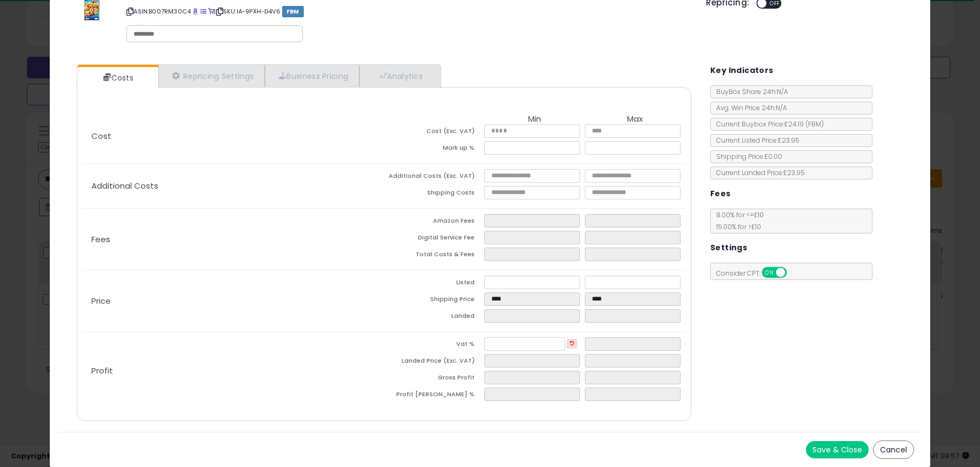  What do you see at coordinates (736, 226) in the screenshot?
I see `span: 15.00 % for > £10` at bounding box center [736, 226].